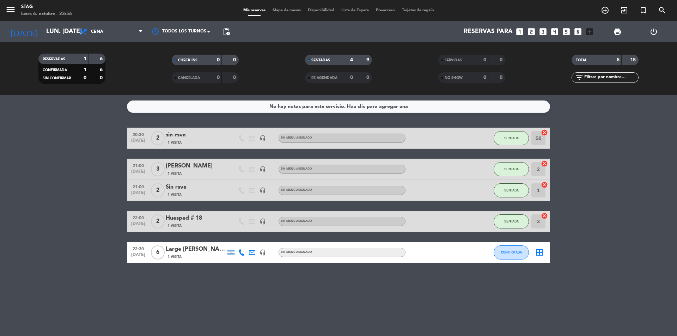 Image resolution: width=677 pixels, height=336 pixels. What do you see at coordinates (654, 32) in the screenshot?
I see `i: power_settings_new` at bounding box center [654, 32].